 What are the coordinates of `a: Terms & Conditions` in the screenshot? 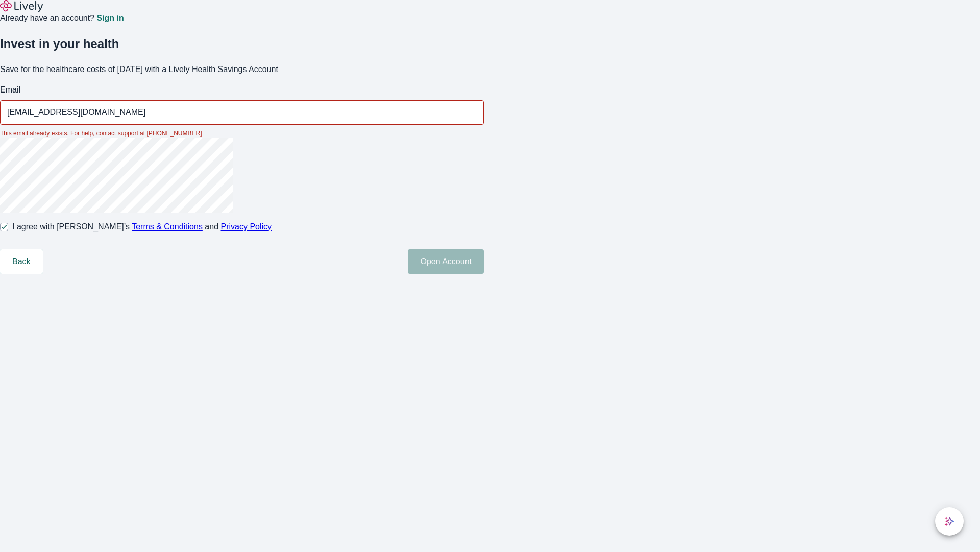 It's located at (167, 227).